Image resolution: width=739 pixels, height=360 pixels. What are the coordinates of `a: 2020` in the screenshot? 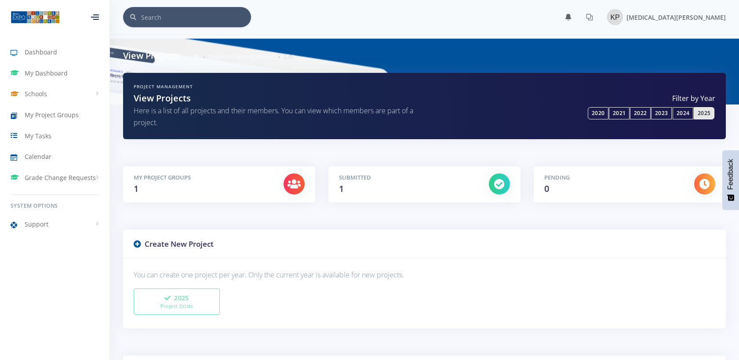 It's located at (598, 113).